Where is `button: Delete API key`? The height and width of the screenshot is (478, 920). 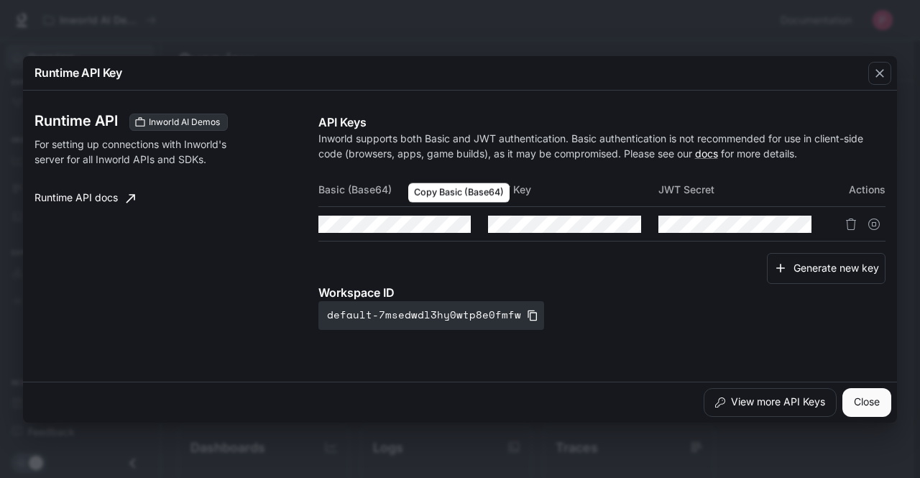 button: Delete API key is located at coordinates (851, 224).